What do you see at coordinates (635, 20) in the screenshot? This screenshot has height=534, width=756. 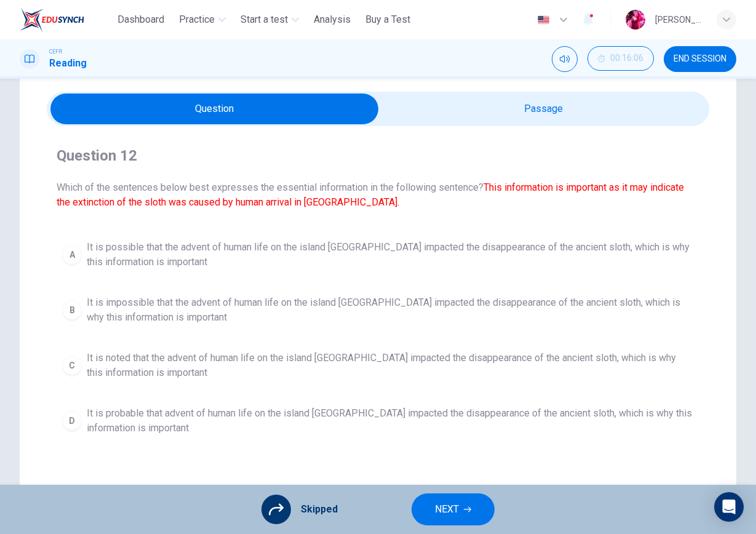 I see `img: Profile picture` at bounding box center [635, 20].